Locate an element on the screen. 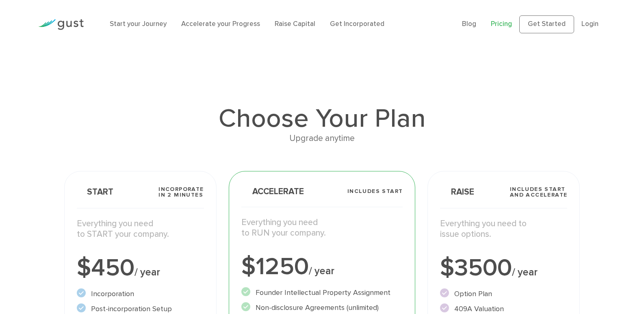 The height and width of the screenshot is (314, 644). a: Accelerate your Progress is located at coordinates (221, 24).